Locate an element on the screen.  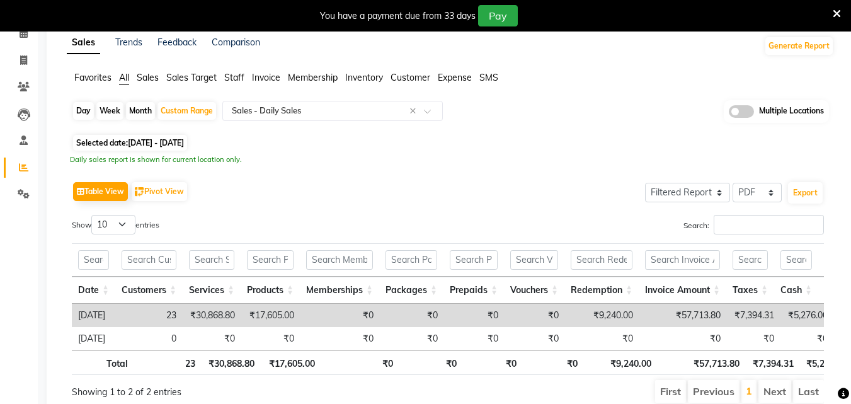
th: ₹7,394.31 is located at coordinates (773, 362).